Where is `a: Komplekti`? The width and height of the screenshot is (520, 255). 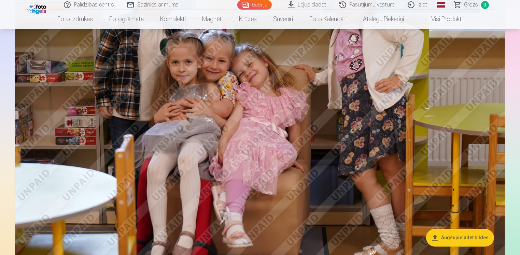 a: Komplekti is located at coordinates (173, 19).